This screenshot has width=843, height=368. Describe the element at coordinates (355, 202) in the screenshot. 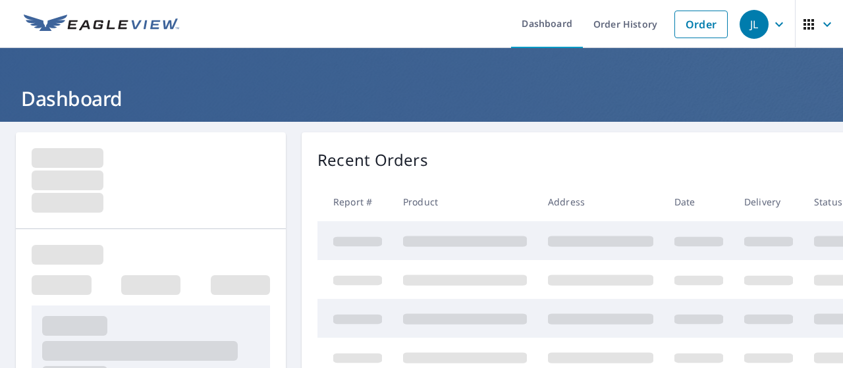

I see `th: Report #` at that location.